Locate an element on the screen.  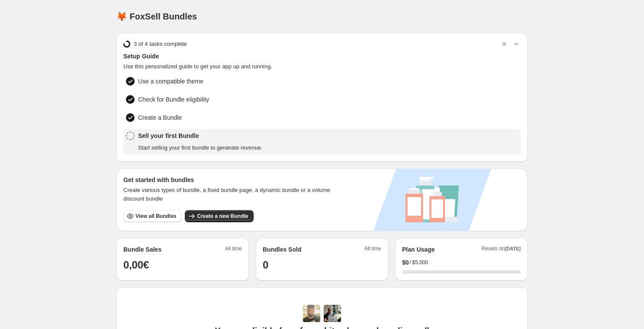
span: Create various types of bundle, a fixed bundle page, a dynamic bundle or a volume discount bundle is located at coordinates (231, 195).